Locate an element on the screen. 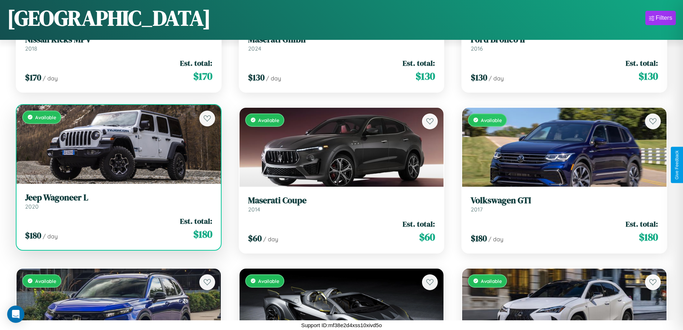  h3: Ford Bronco II is located at coordinates (565, 39).